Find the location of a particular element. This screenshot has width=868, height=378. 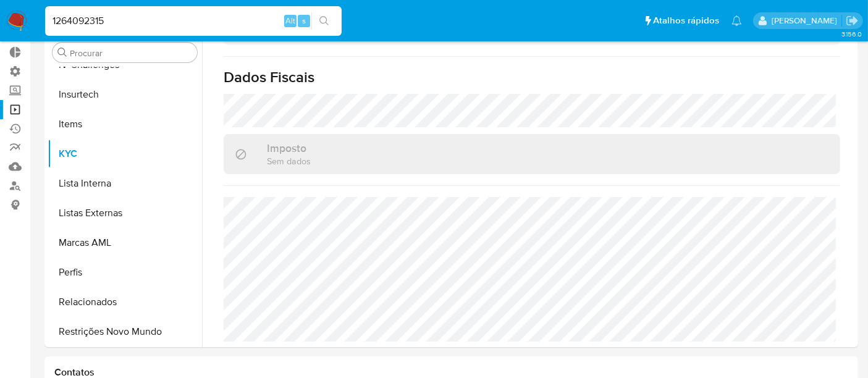

button: Relacionados is located at coordinates (125, 302).